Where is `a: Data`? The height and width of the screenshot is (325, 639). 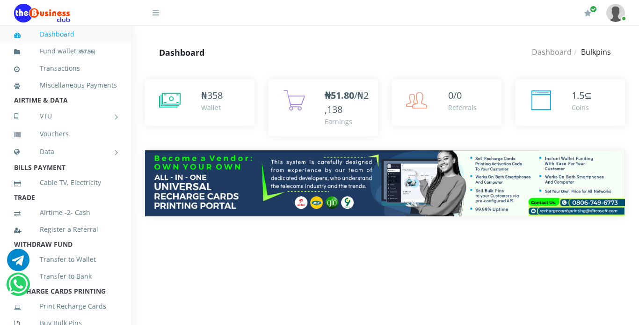 a: Data is located at coordinates (65, 151).